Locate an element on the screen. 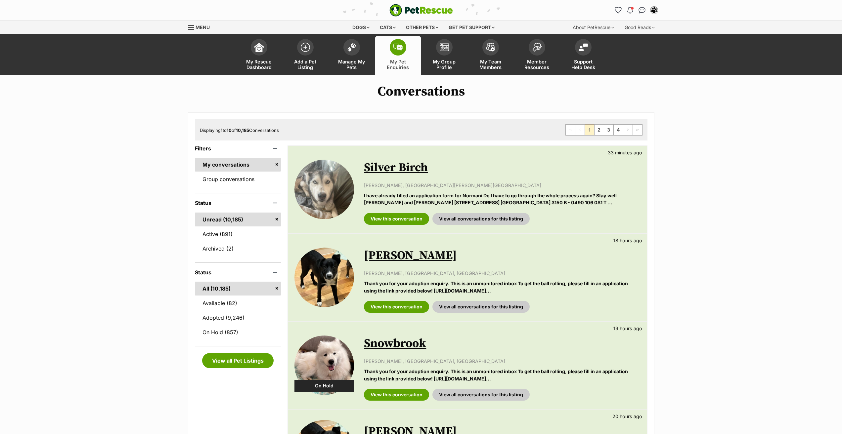 This screenshot has height=434, width=842. div: About PetRescue is located at coordinates (593, 27).